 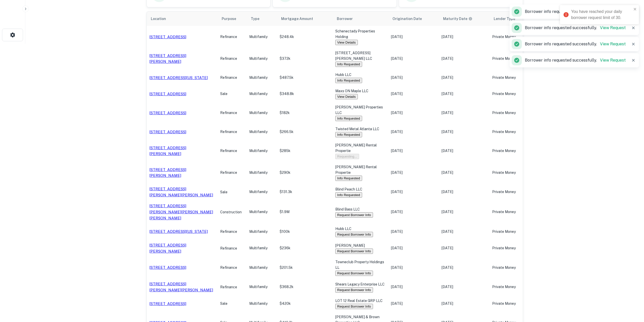 What do you see at coordinates (300, 19) in the screenshot?
I see `span: Mortgage Amount` at bounding box center [300, 19].